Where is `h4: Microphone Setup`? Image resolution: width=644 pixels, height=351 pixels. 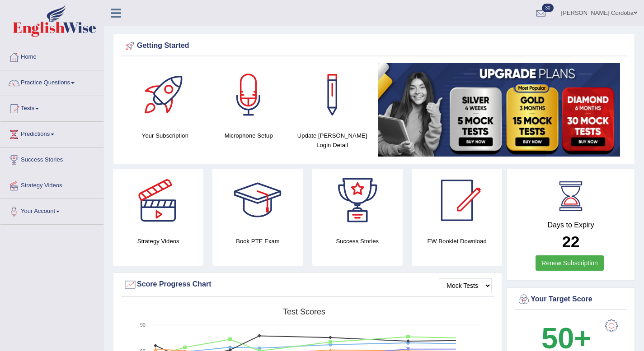
h4: Microphone Setup is located at coordinates (248, 135).